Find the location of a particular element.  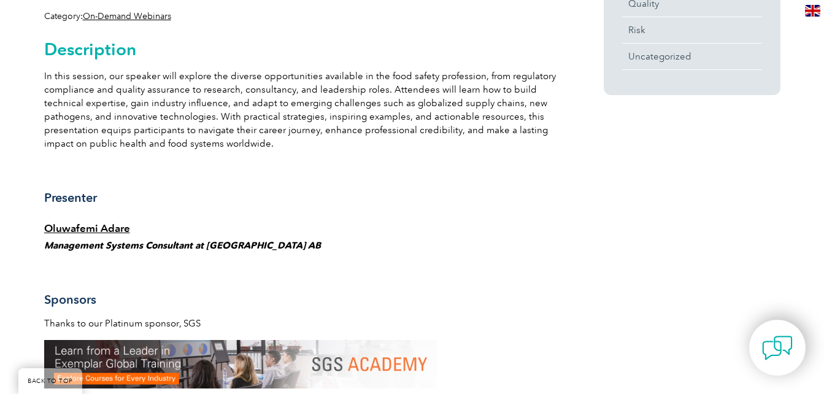

img: en is located at coordinates (812, 10).